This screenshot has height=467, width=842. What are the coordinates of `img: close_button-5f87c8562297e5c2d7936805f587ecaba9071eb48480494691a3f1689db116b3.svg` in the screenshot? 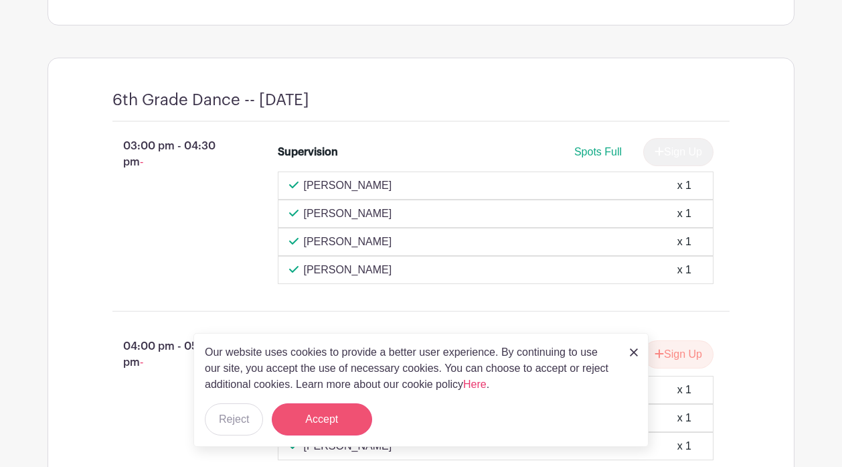 It's located at (634, 352).